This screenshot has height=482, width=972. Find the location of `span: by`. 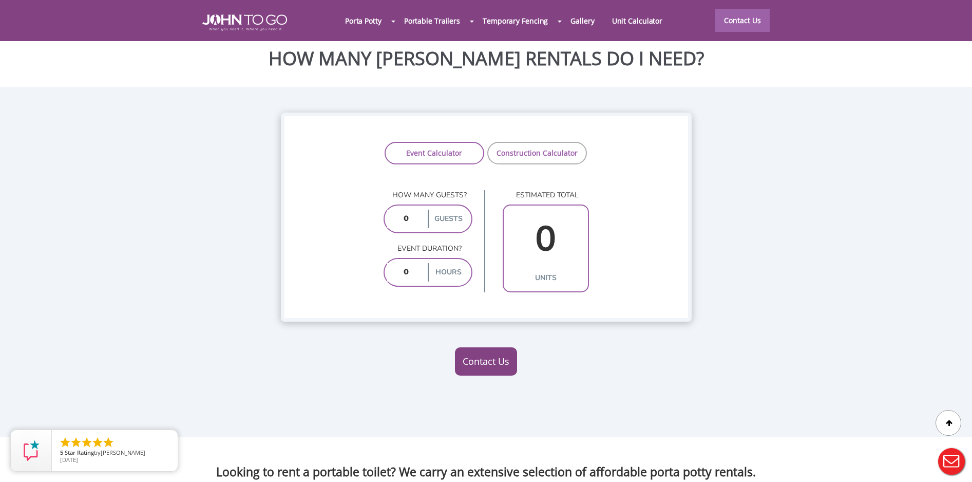

span: by is located at coordinates (115, 453).